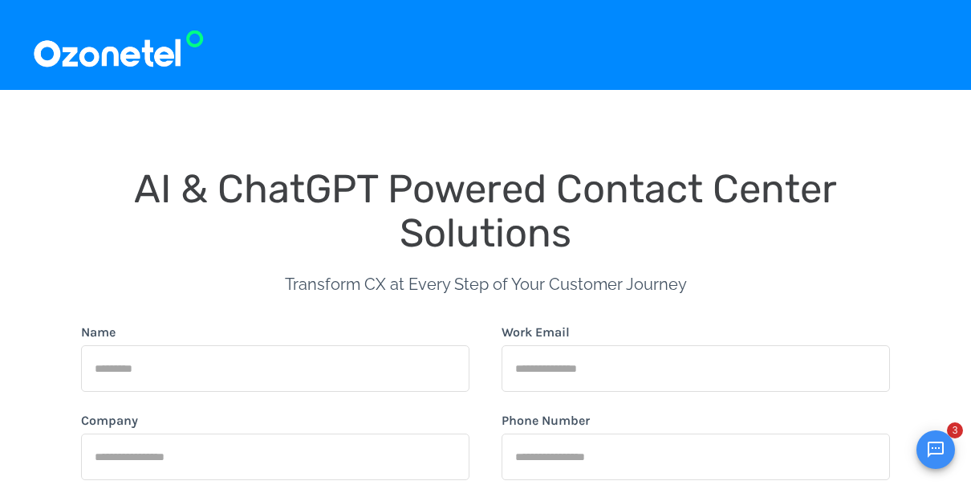 Image resolution: width=971 pixels, height=485 pixels. What do you see at coordinates (535, 332) in the screenshot?
I see `label: Work Email` at bounding box center [535, 332].